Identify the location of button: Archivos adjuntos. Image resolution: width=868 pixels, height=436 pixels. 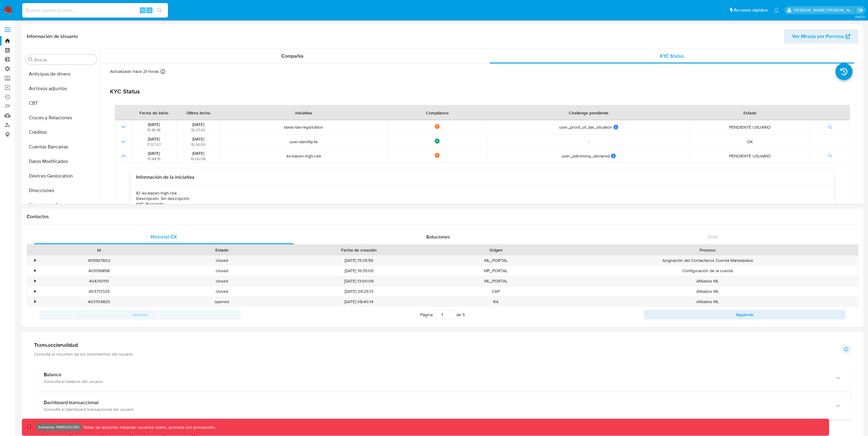
(62, 89).